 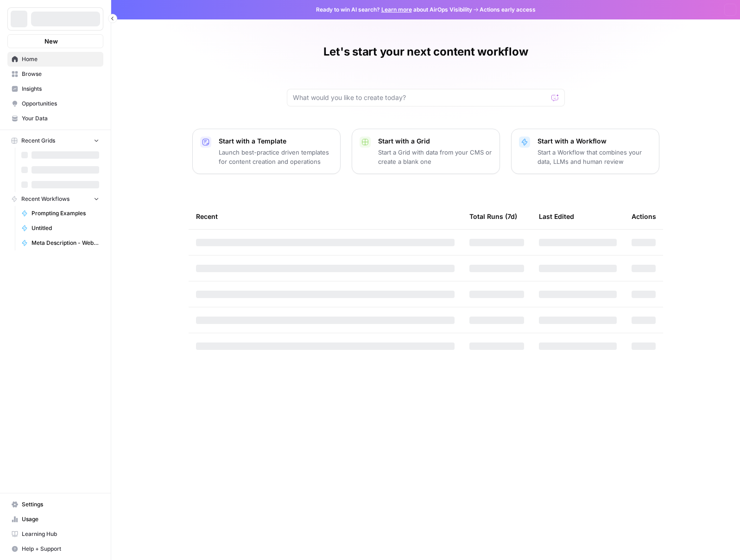 What do you see at coordinates (60, 519) in the screenshot?
I see `span: Usage` at bounding box center [60, 519].